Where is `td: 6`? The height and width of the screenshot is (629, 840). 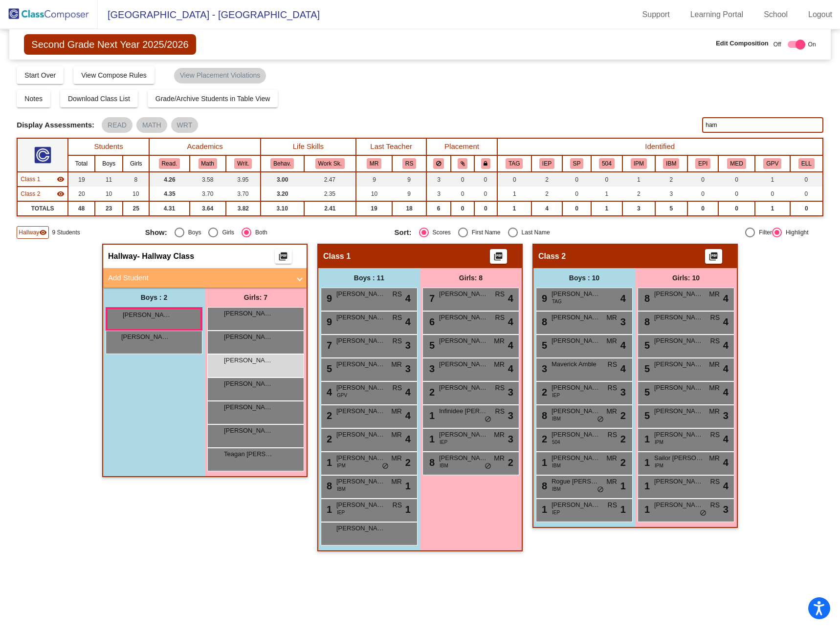 td: 6 is located at coordinates (438, 209).